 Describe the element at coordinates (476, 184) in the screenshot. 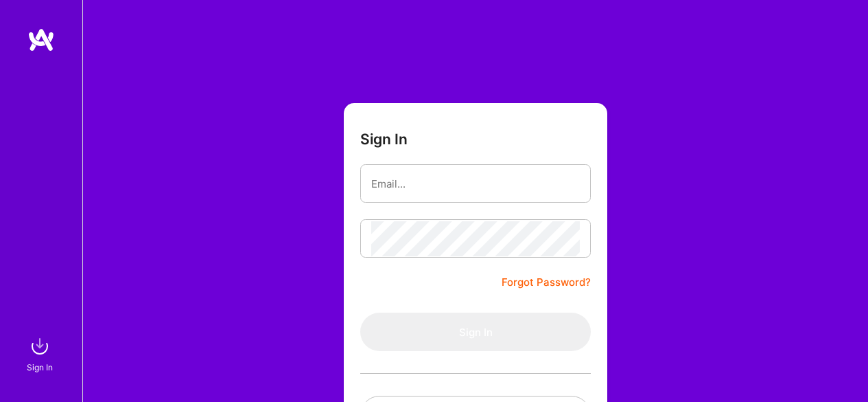

I see `input: Email...` at that location.